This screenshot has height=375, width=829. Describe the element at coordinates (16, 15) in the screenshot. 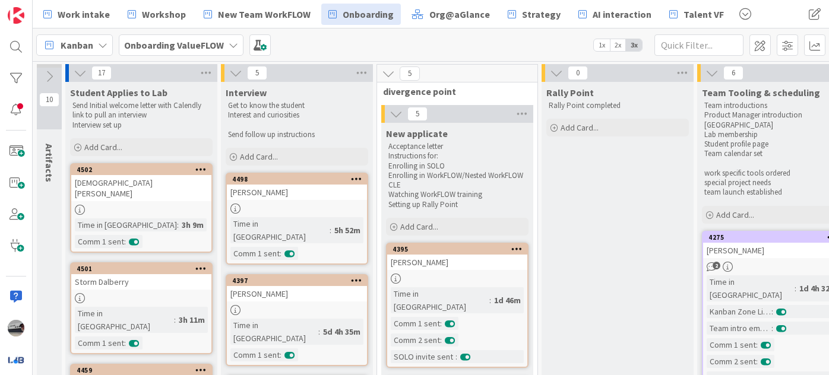

I see `img: Visit kanbanzone.com` at that location.